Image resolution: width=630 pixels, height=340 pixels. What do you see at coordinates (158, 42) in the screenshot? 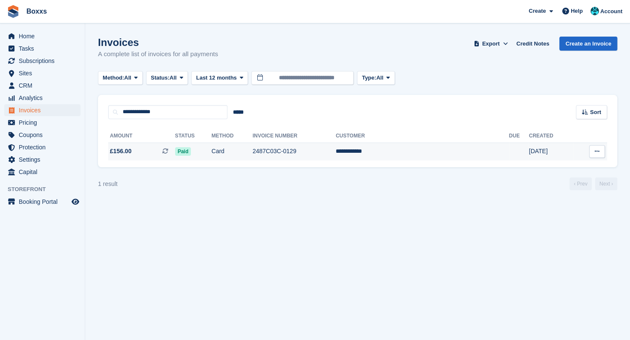
I see `h1: Invoices` at bounding box center [158, 42].